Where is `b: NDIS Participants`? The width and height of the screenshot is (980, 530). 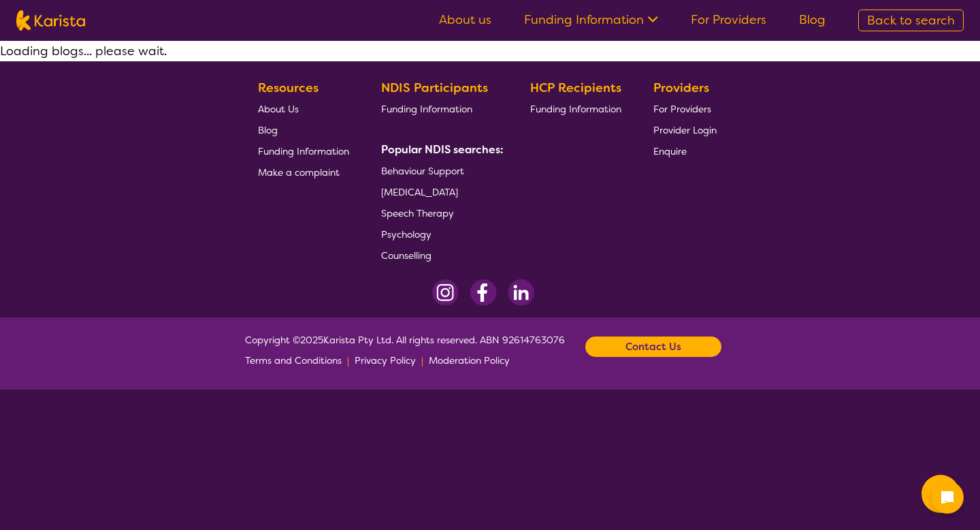
b: NDIS Participants is located at coordinates (435, 88).